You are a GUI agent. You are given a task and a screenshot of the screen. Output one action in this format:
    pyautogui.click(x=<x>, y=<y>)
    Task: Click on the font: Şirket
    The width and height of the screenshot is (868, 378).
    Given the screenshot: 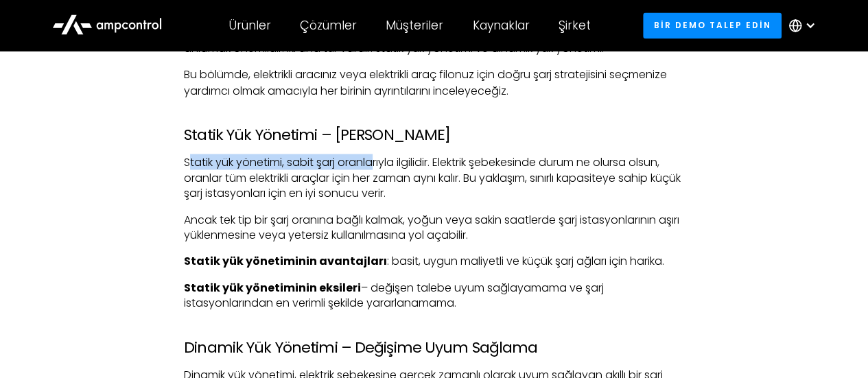 What is the action you would take?
    pyautogui.click(x=574, y=25)
    